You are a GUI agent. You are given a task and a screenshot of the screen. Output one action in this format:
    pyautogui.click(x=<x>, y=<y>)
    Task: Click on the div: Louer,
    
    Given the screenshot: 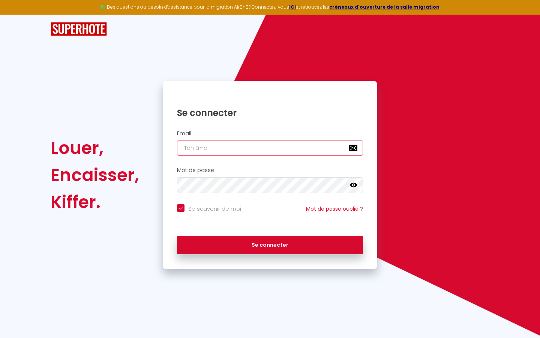 What is the action you would take?
    pyautogui.click(x=95, y=148)
    